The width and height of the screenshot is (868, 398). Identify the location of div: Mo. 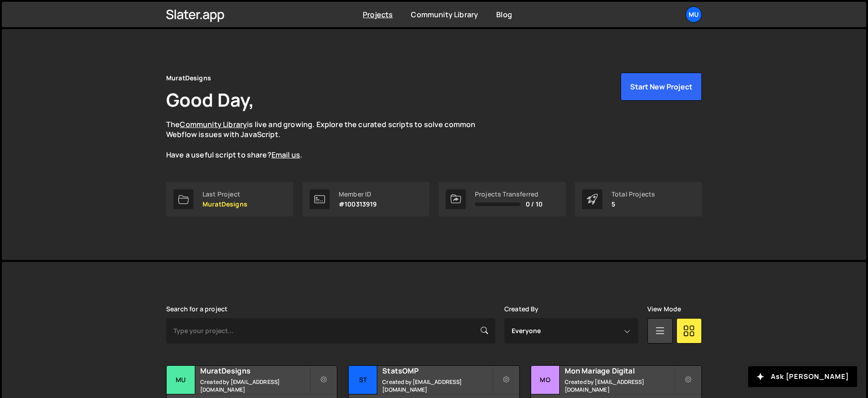
(546, 380).